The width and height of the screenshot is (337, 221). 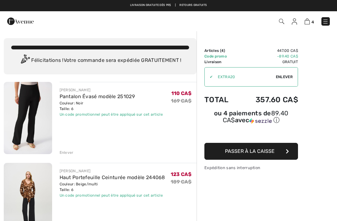 What do you see at coordinates (221, 51) in the screenshot?
I see `td: Articles ( )` at bounding box center [221, 51].